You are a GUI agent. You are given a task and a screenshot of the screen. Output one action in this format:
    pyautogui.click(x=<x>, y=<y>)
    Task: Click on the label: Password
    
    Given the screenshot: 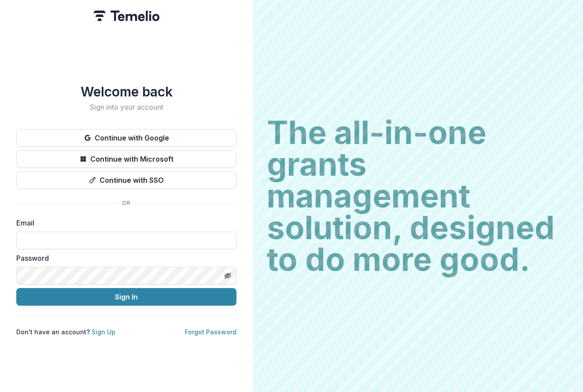 What is the action you would take?
    pyautogui.click(x=124, y=258)
    